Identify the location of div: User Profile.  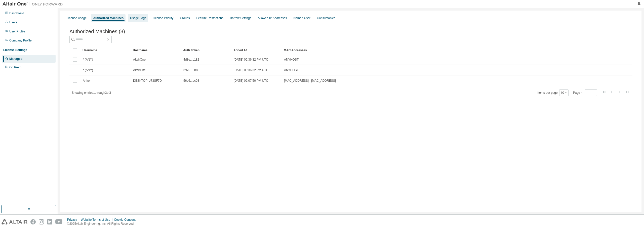
(17, 31).